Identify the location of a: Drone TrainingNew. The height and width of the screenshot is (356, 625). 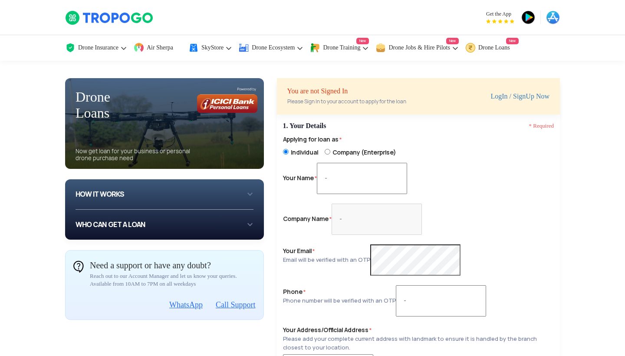
(339, 48).